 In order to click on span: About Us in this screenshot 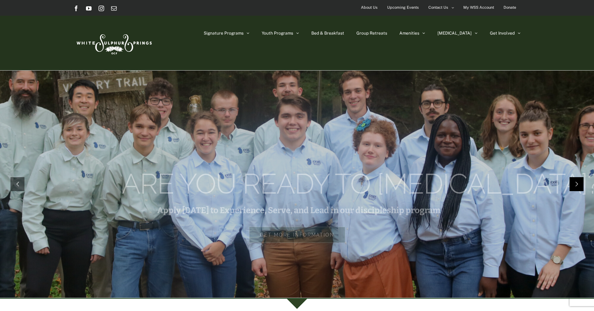, I will do `click(369, 7)`.